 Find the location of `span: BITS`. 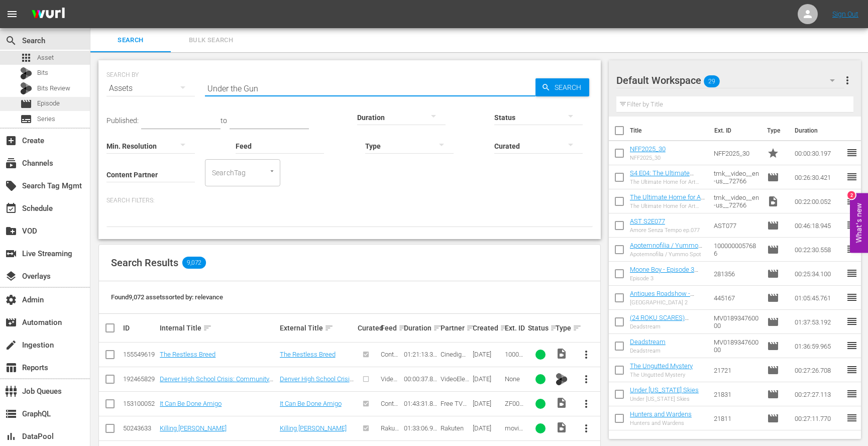

span: BITS is located at coordinates (561, 378).